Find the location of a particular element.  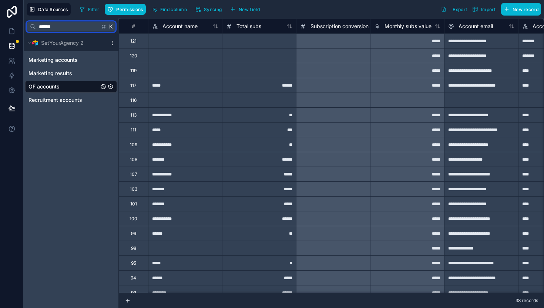

span: Find column is located at coordinates (173, 9).